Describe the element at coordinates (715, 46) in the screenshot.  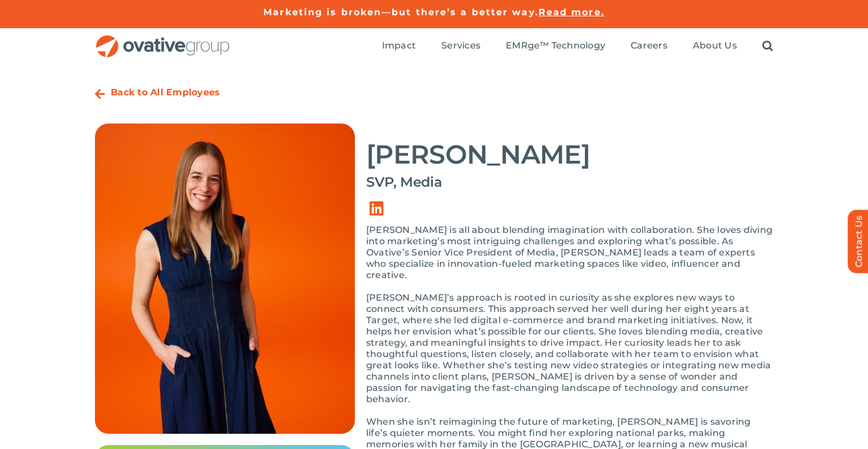
I see `a: About Us` at that location.